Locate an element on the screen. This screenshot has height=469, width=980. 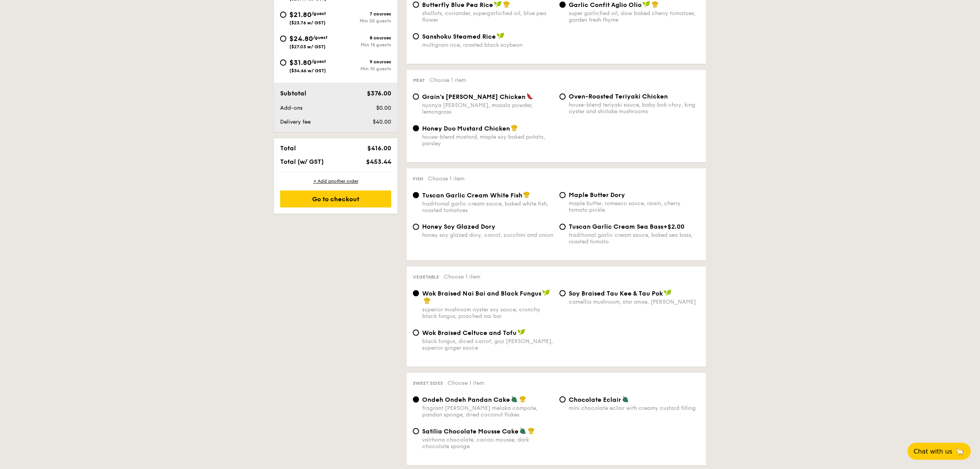
input: Tuscan Garlic Cream Sea Bass+$2.00traditional garlic cream sauce, baked sea bass, roasted tomato is located at coordinates (563, 227).